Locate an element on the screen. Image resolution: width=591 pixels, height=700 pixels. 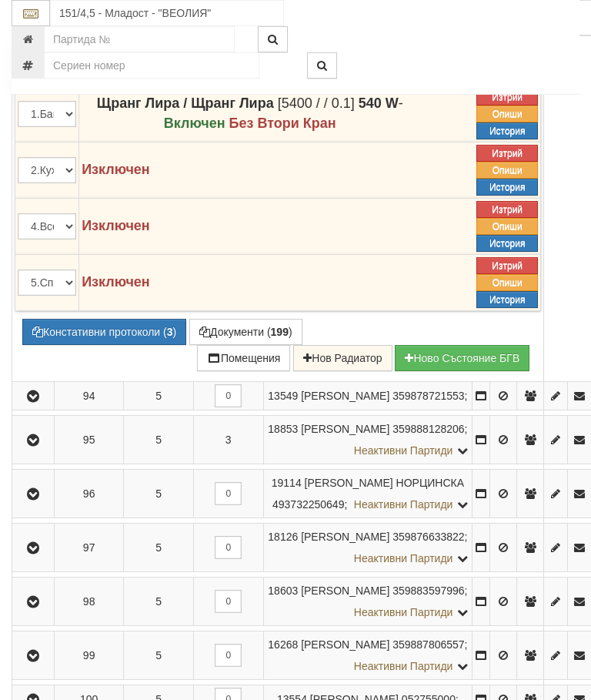
span: 359887806557 is located at coordinates (428, 644).